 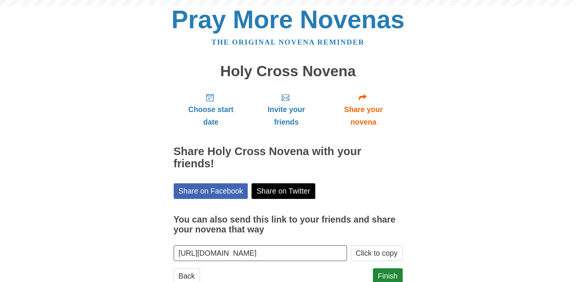 What do you see at coordinates (377, 253) in the screenshot?
I see `button: Click to copy` at bounding box center [377, 253].